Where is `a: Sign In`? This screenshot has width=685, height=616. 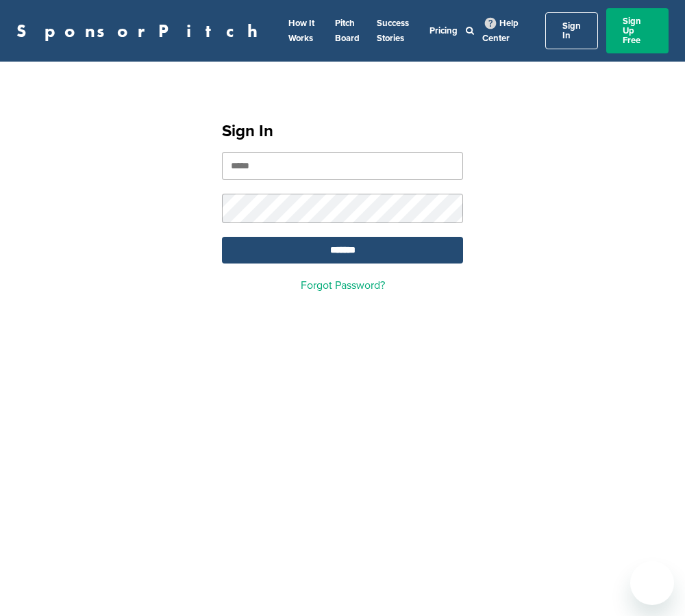
a: Sign In is located at coordinates (572, 31).